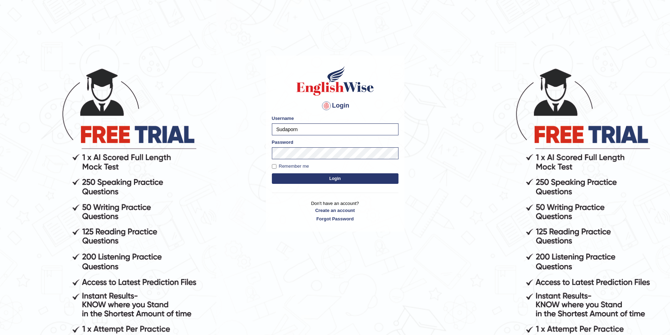 The image size is (670, 335). I want to click on img: Logo of English Wise sign in for intelligent practice with AI, so click(335, 81).